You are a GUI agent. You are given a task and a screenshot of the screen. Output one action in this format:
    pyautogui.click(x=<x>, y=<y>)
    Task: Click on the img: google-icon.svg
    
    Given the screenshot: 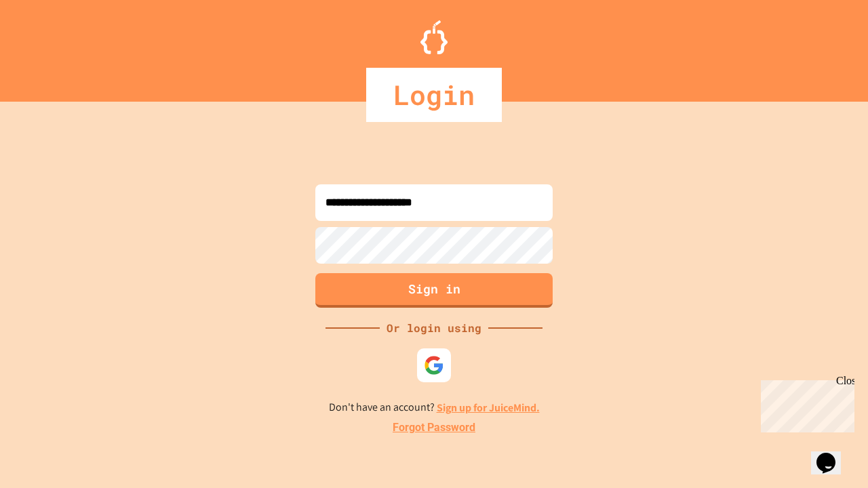 What is the action you would take?
    pyautogui.click(x=434, y=366)
    